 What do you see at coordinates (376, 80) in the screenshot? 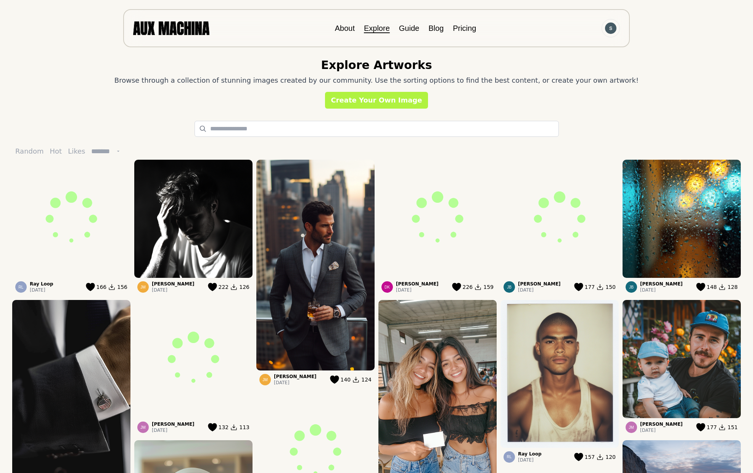
I see `p: Browse through a collection of stunning images created by our community. Use the sorting options ...` at bounding box center [376, 80].